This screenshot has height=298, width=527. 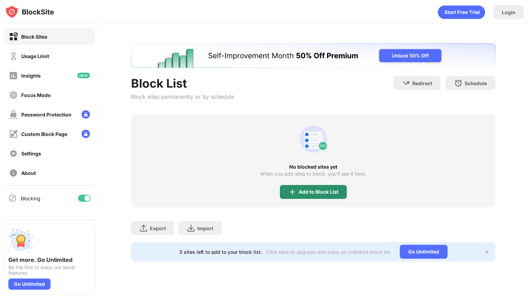 I want to click on div: Login, so click(x=508, y=12).